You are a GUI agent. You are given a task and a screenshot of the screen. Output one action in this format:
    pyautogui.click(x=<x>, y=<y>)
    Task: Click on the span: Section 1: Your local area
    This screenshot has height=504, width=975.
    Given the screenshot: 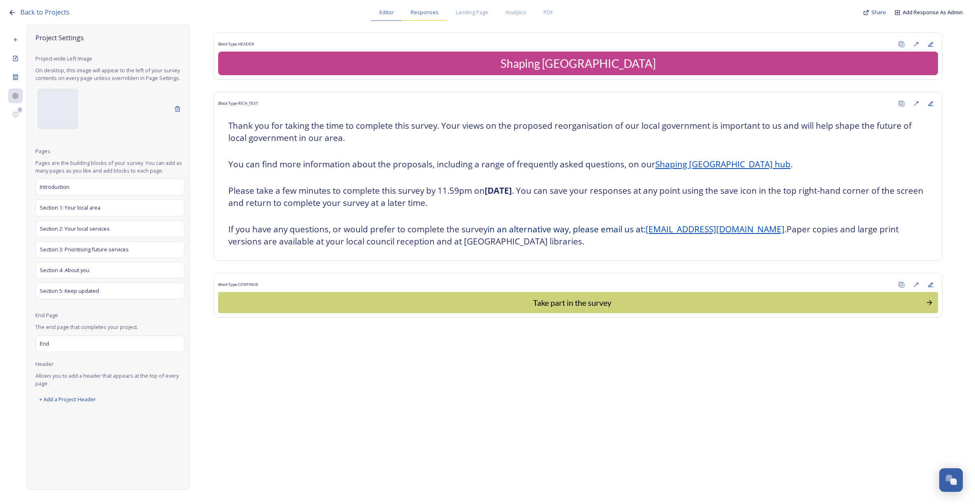 What is the action you would take?
    pyautogui.click(x=70, y=208)
    